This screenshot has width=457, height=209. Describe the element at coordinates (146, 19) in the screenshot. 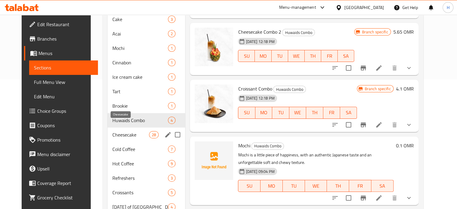

I see `div: Cake3` at that location.